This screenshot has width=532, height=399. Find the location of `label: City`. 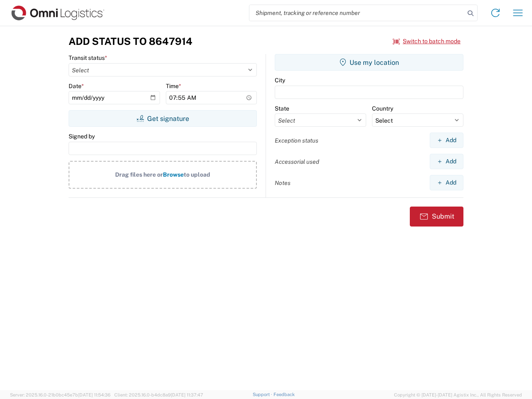

label: City is located at coordinates (280, 80).